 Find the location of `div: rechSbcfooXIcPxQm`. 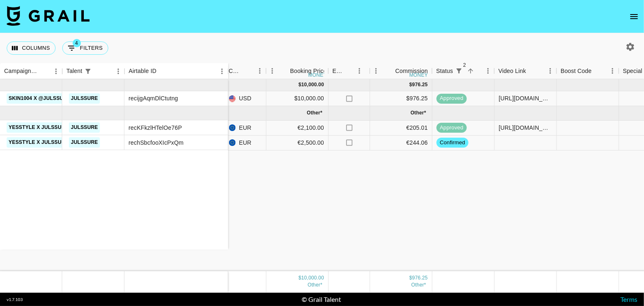

div: rechSbcfooXIcPxQm is located at coordinates (156, 142).